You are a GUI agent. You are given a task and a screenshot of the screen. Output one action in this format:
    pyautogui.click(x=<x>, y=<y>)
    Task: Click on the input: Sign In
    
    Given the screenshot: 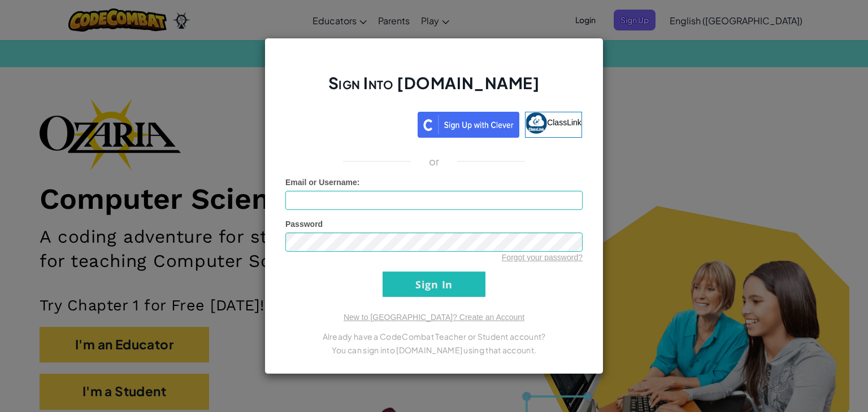 What is the action you would take?
    pyautogui.click(x=434, y=284)
    